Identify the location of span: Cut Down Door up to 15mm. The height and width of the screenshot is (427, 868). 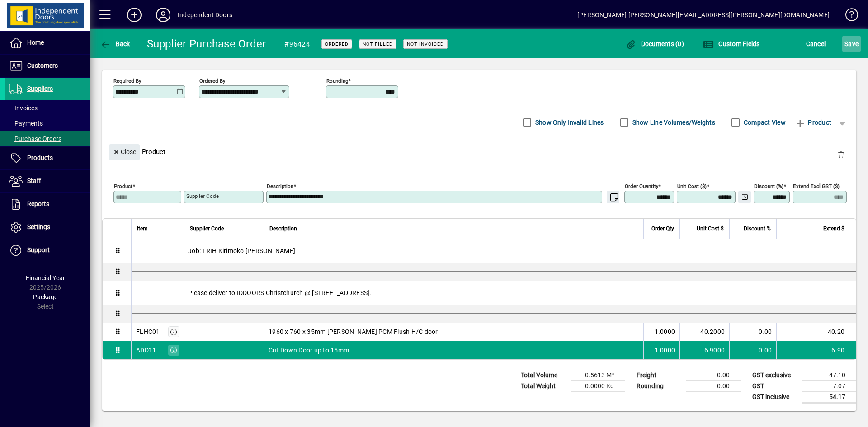
(309, 350).